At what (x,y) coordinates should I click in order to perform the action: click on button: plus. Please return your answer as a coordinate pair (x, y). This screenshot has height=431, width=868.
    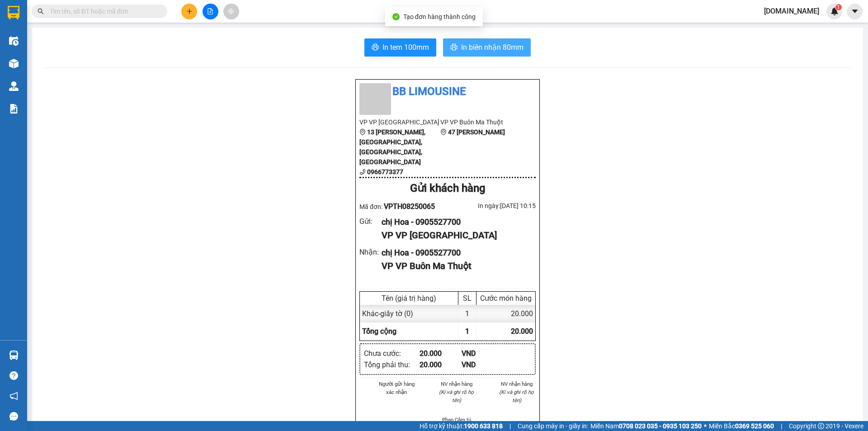
    Looking at the image, I should click on (189, 12).